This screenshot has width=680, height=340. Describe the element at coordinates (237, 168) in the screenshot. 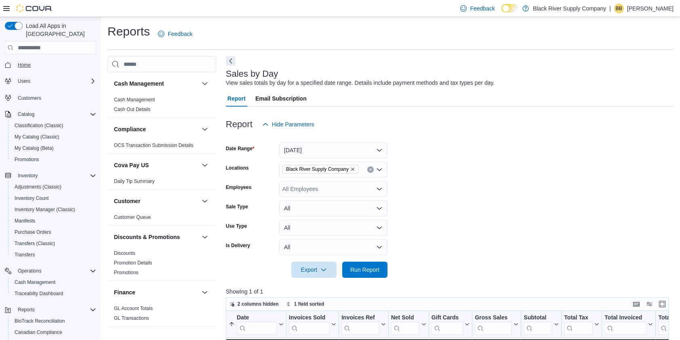

I see `label: Locations` at that location.